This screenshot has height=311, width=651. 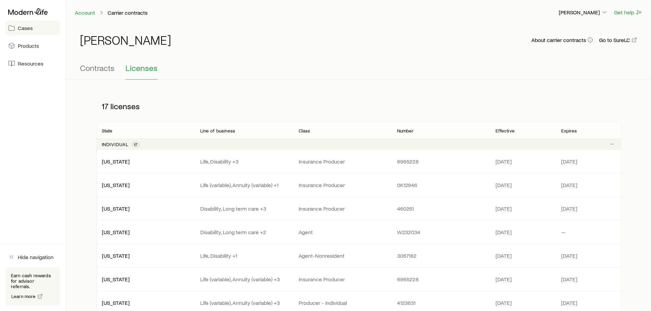 I want to click on p: 3067182, so click(x=441, y=256).